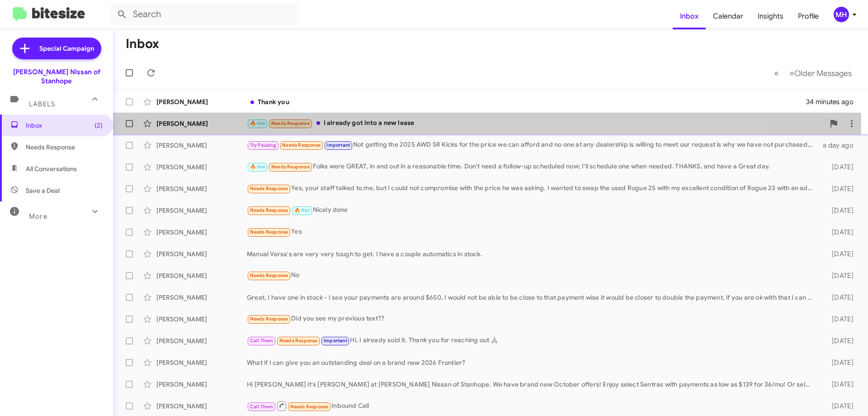  I want to click on div: No, so click(532, 275).